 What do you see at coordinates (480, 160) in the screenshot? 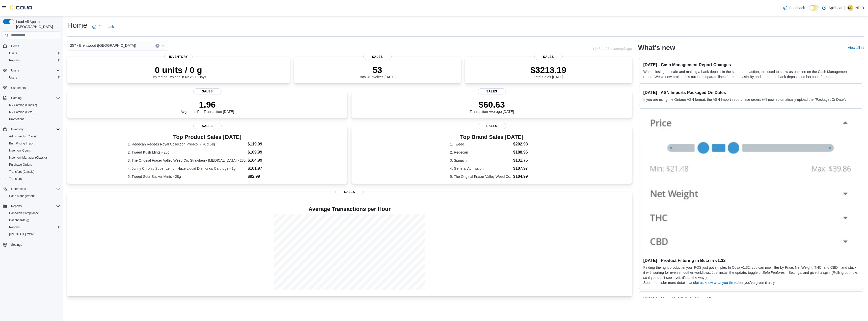
I see `dt: 3. Spinach` at bounding box center [480, 160].